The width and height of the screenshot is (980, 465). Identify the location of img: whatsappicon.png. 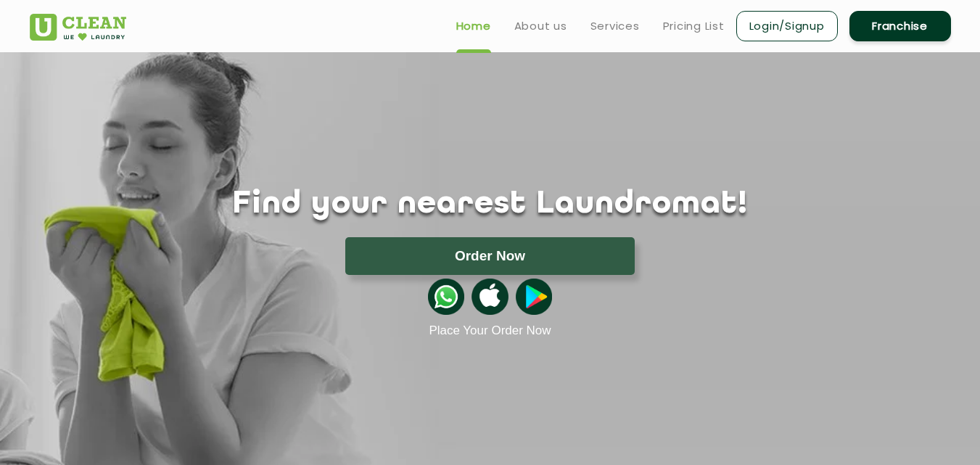
(446, 296).